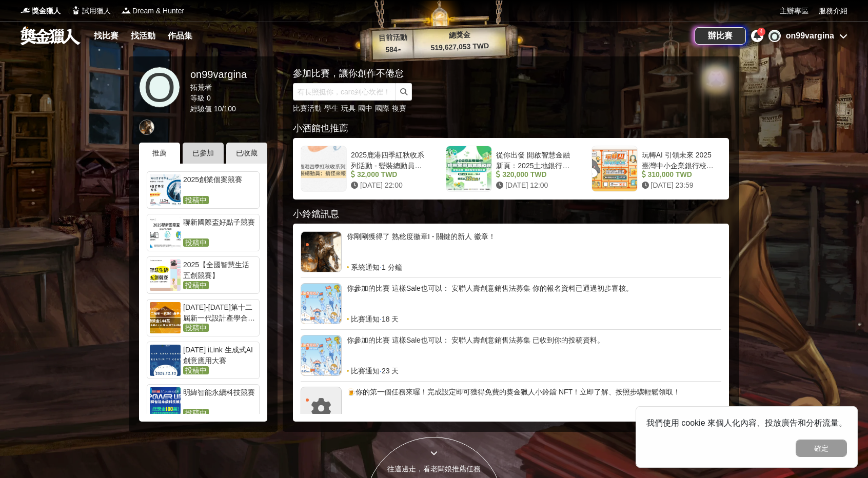 This screenshot has height=478, width=868. What do you see at coordinates (91, 10) in the screenshot?
I see `a: Logo試用獵人` at bounding box center [91, 10].